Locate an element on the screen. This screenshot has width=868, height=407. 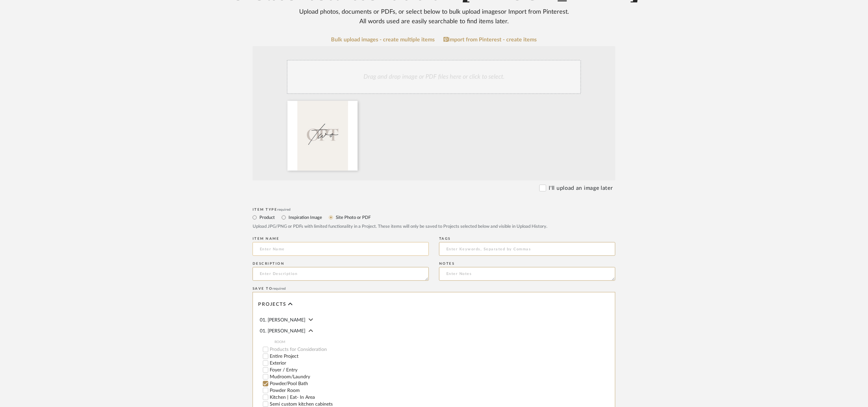
span: Projects is located at coordinates (272, 305).